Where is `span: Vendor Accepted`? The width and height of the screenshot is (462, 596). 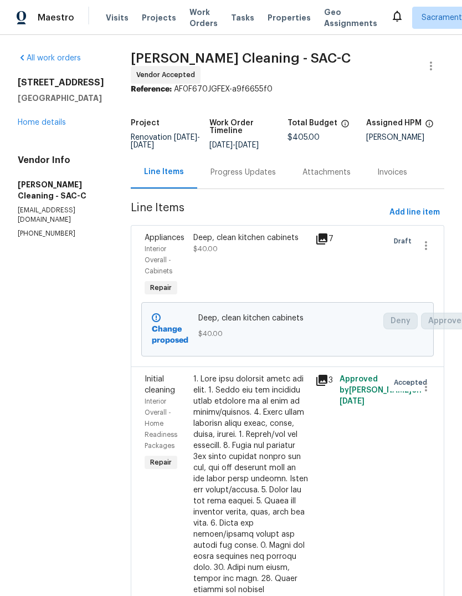
span: Vendor Accepted is located at coordinates (168, 75).